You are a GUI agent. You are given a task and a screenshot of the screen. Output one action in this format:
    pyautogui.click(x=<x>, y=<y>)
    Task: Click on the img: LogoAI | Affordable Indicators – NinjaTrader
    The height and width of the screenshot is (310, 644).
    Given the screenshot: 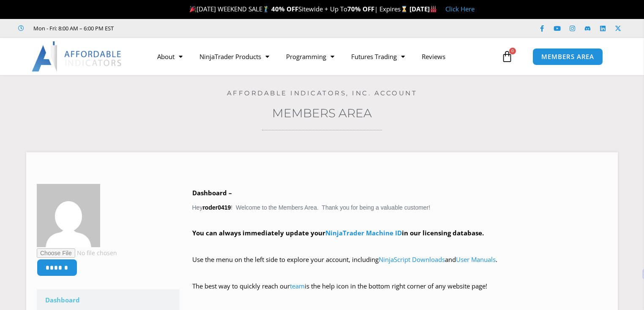 What is the action you would take?
    pyautogui.click(x=77, y=57)
    